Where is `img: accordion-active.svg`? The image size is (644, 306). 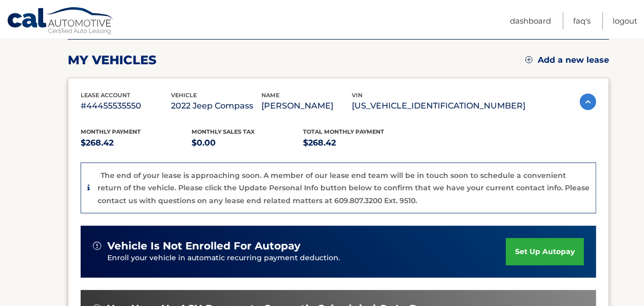 img: accordion-active.svg is located at coordinates (588, 102).